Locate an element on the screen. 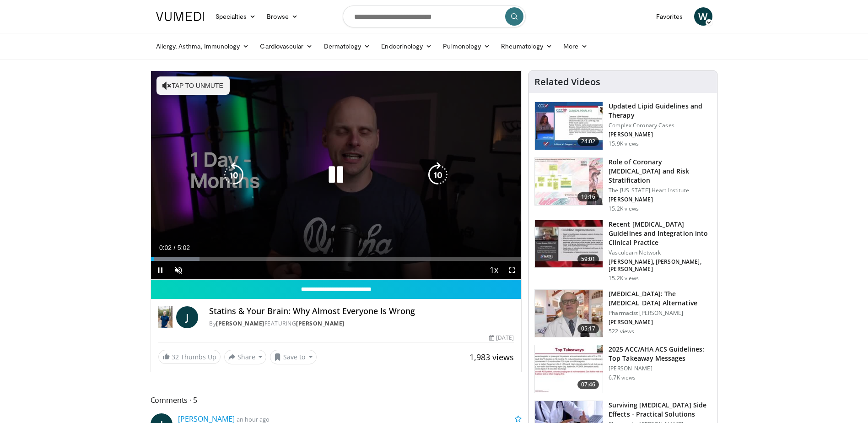  button: Pause is located at coordinates (160, 270).